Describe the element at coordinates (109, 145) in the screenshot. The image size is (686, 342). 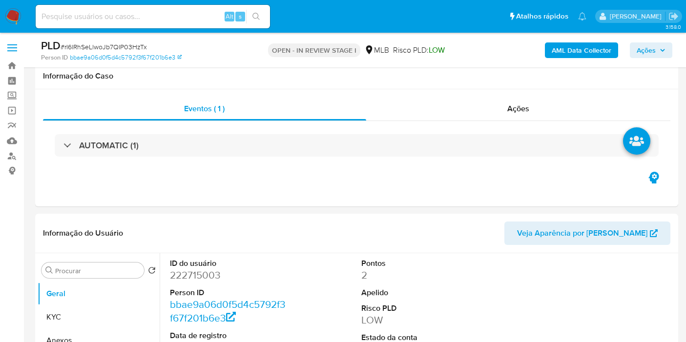
I see `h3: AUTOMATIC (1)` at that location.